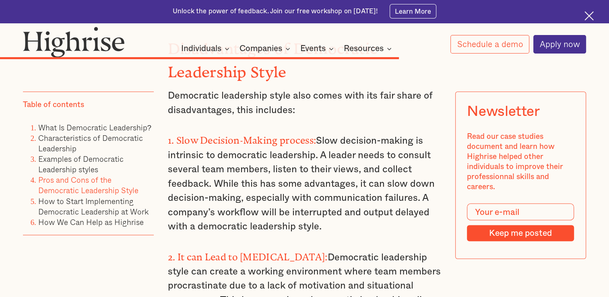 This screenshot has width=609, height=297. Describe the element at coordinates (521, 233) in the screenshot. I see `input: Keep me posted` at that location.